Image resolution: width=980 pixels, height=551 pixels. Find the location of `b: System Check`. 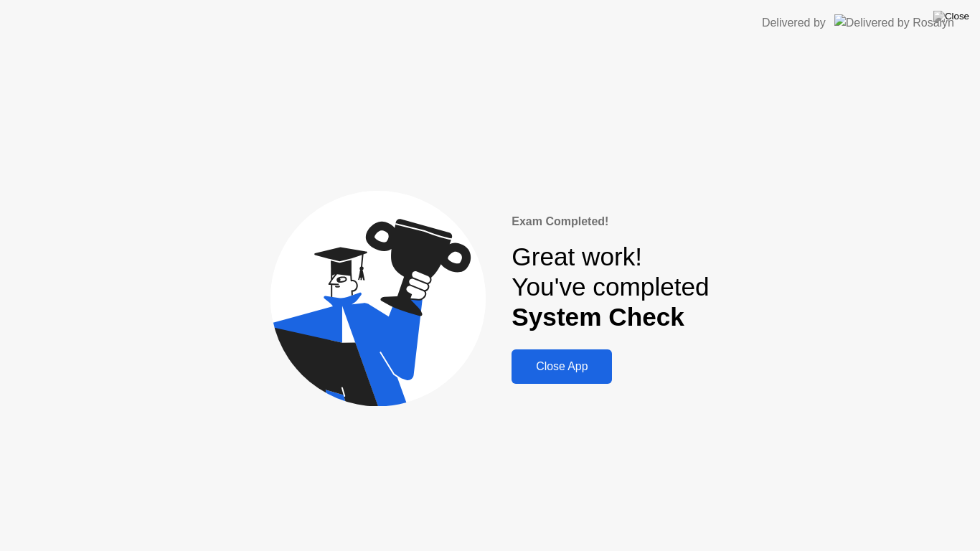

b: System Check is located at coordinates (597, 316).